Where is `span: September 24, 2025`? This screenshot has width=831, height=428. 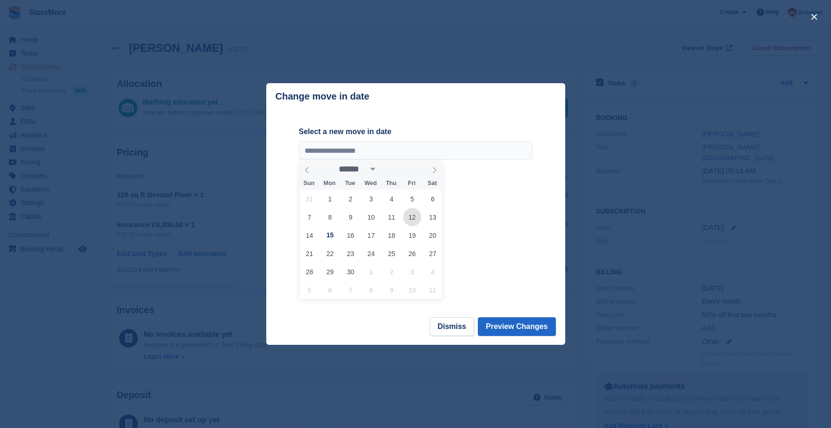
span: September 24, 2025 is located at coordinates (371, 253).